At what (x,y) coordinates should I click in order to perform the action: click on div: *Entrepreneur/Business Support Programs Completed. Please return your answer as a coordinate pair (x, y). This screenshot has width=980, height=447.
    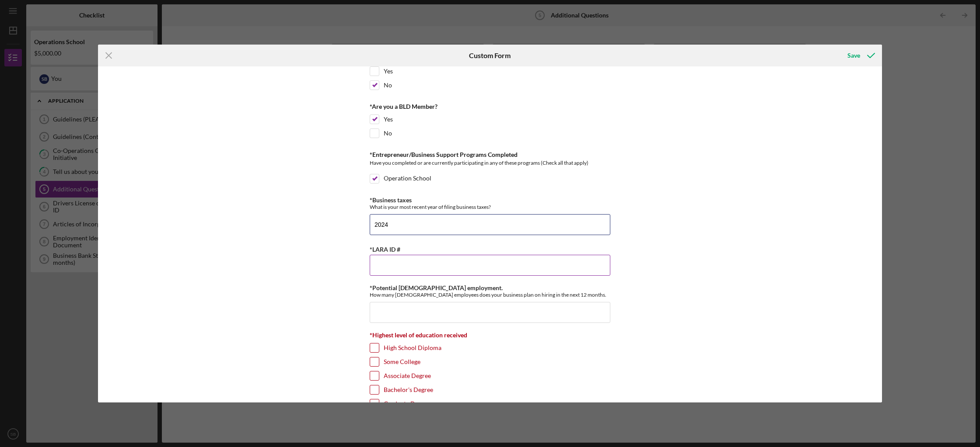
    Looking at the image, I should click on (490, 155).